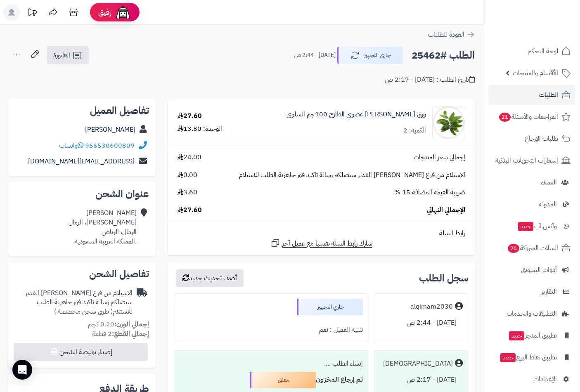  Describe the element at coordinates (190, 210) in the screenshot. I see `span: 27.60` at that location.